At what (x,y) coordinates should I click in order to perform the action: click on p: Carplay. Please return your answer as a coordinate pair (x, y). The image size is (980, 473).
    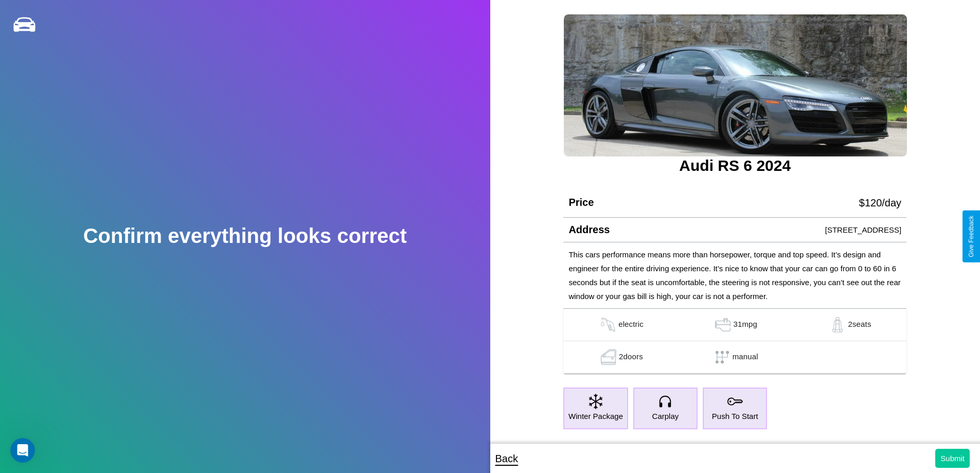
    Looking at the image, I should click on (666, 416).